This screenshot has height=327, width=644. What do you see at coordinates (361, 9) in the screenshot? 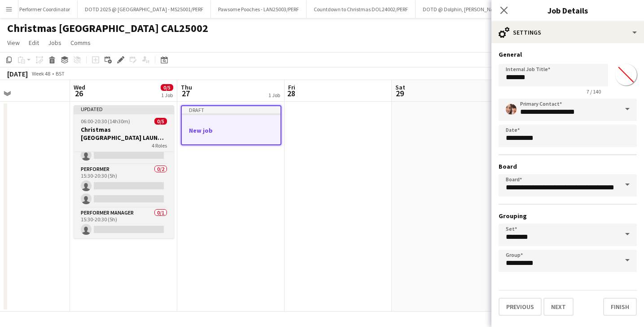
I see `button: Countdown to Christmas DOL24002/PERF` at bounding box center [361, 9].